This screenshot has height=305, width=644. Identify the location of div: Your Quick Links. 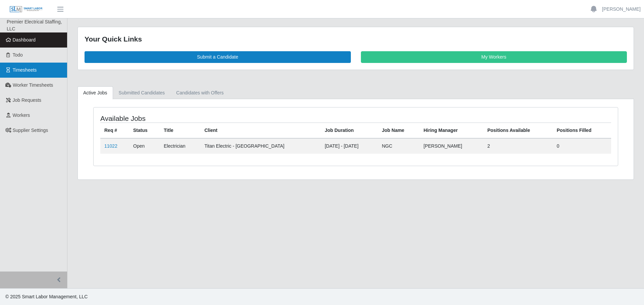
(355, 39).